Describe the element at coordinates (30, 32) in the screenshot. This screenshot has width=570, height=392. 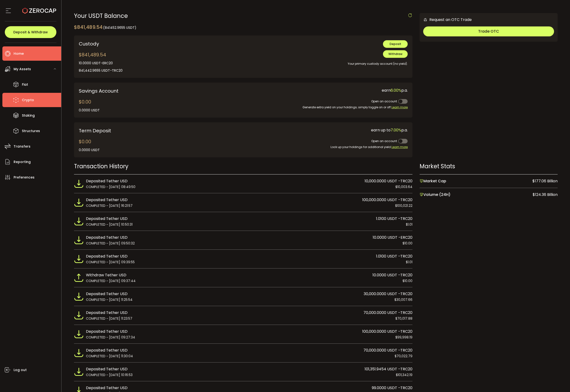
I see `button: Deposit & Withdraw` at that location.